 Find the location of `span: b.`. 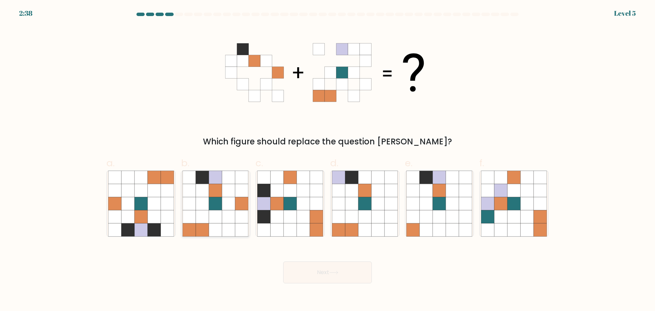

span: b. is located at coordinates (185, 163).